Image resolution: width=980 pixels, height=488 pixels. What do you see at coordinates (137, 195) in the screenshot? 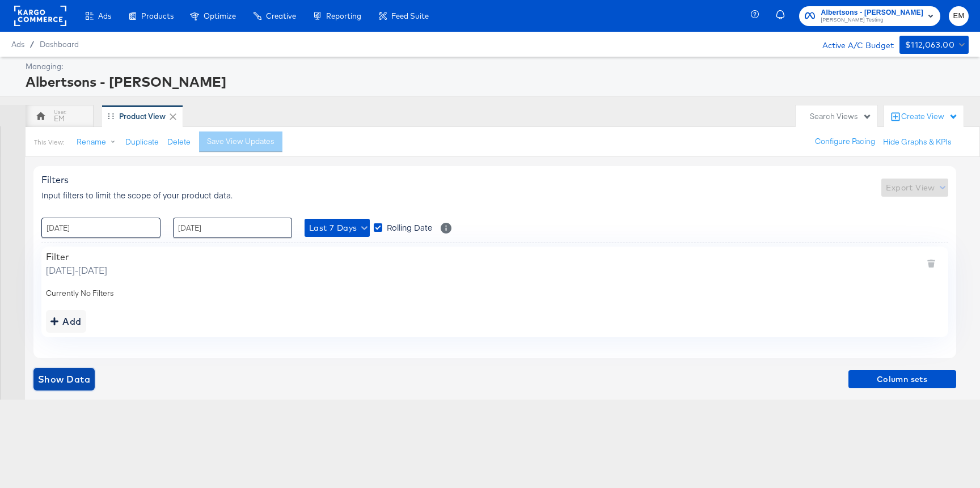
I see `span: Input filters to limit the scope of your product data.` at bounding box center [137, 195].